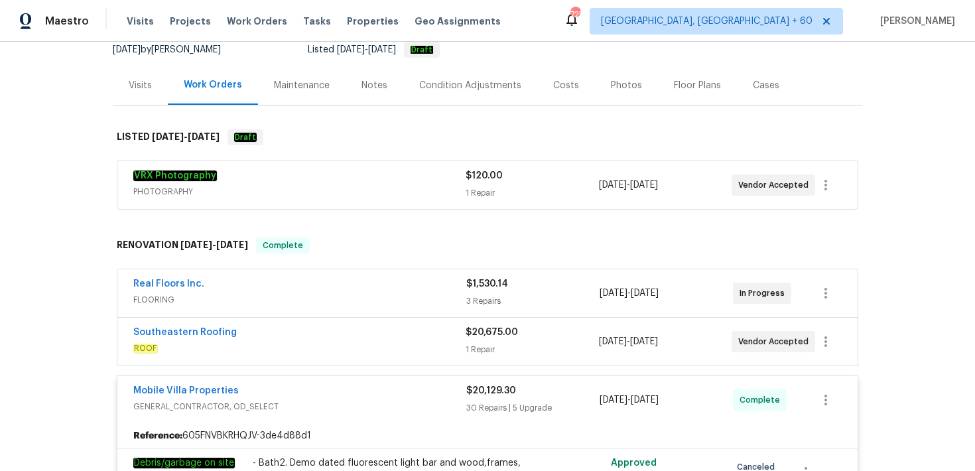 The image size is (975, 471). I want to click on h6: LISTED, so click(168, 137).